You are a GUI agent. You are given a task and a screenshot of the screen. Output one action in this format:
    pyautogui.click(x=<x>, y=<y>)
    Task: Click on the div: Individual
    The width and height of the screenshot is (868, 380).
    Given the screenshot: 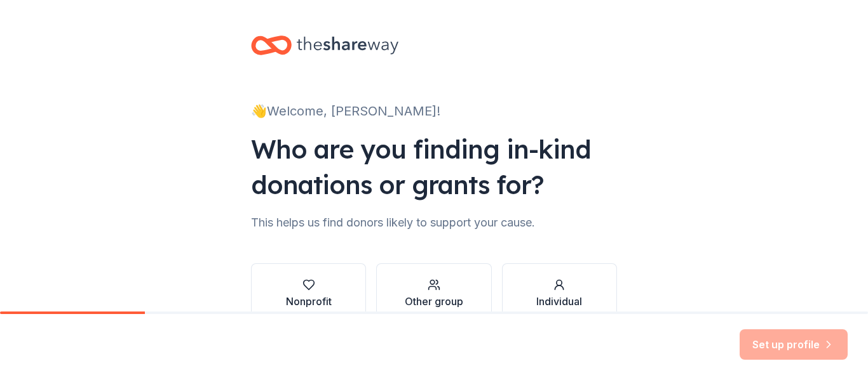 What is the action you would take?
    pyautogui.click(x=560, y=302)
    